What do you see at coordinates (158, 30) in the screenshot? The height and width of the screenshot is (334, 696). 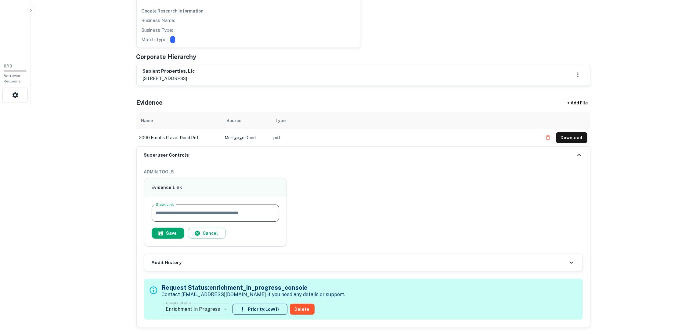 I see `p: Business Type:` at bounding box center [158, 30].